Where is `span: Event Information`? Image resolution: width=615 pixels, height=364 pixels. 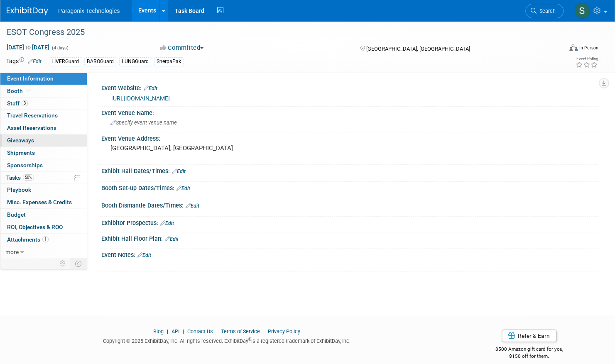 span: Event Information is located at coordinates (30, 79).